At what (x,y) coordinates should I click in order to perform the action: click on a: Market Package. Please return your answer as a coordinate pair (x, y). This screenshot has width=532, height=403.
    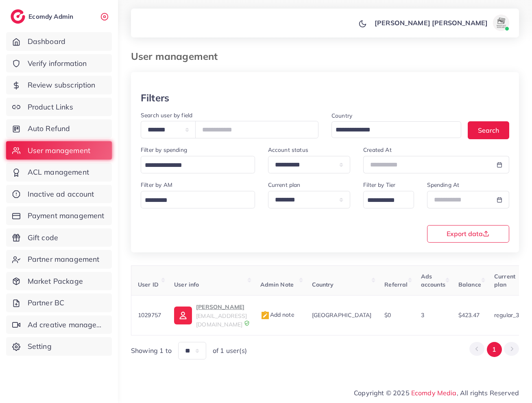
    Looking at the image, I should click on (59, 281).